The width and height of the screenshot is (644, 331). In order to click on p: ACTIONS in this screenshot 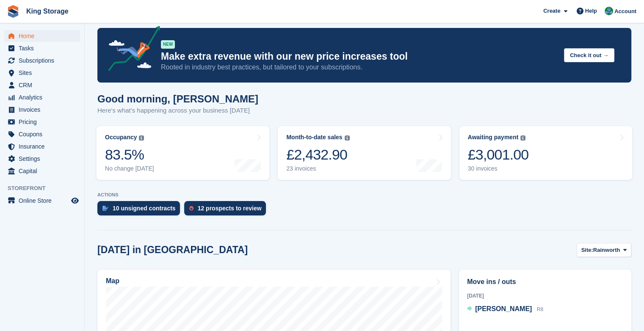, I will do `click(364, 194)`.